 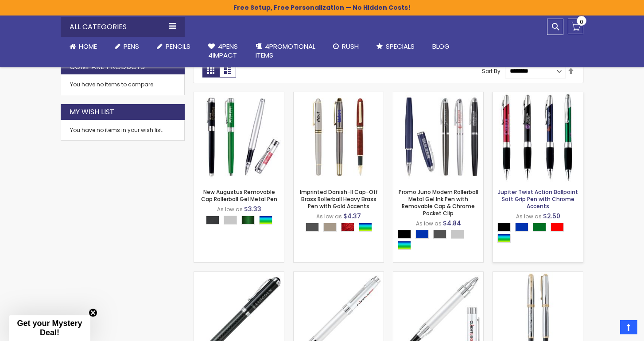 I want to click on span: Pens, so click(x=131, y=46).